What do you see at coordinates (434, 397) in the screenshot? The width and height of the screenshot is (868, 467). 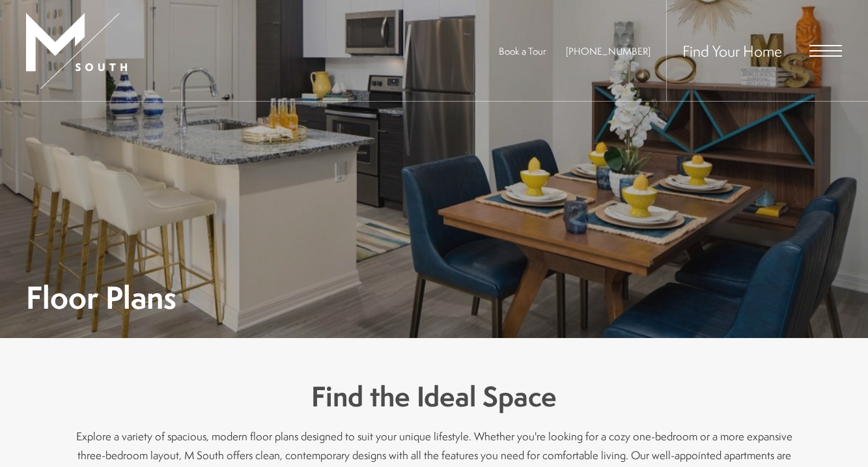 I see `h3: Find the Ideal Space` at bounding box center [434, 397].